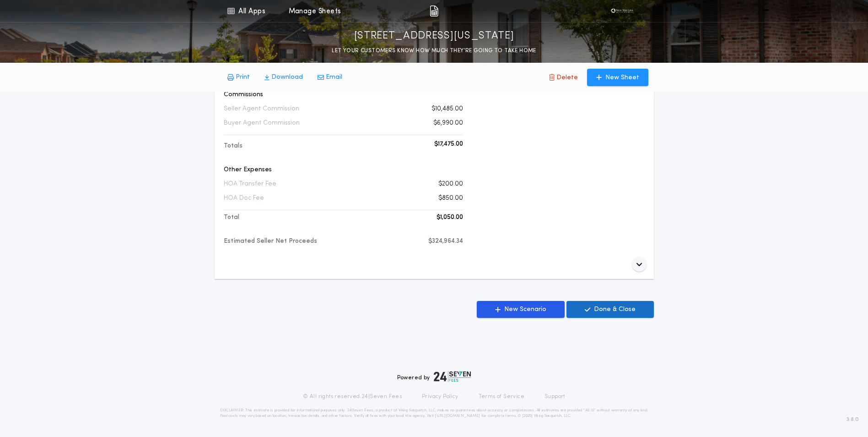 The height and width of the screenshot is (437, 868). Describe the element at coordinates (287, 77) in the screenshot. I see `p: Download` at that location.